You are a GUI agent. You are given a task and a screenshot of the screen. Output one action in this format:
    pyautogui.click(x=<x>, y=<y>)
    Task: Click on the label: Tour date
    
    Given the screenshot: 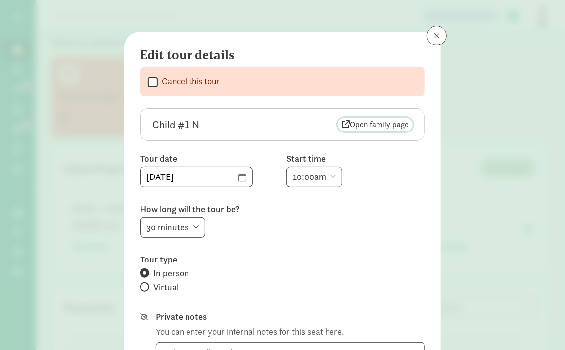 What is the action you would take?
    pyautogui.click(x=209, y=159)
    